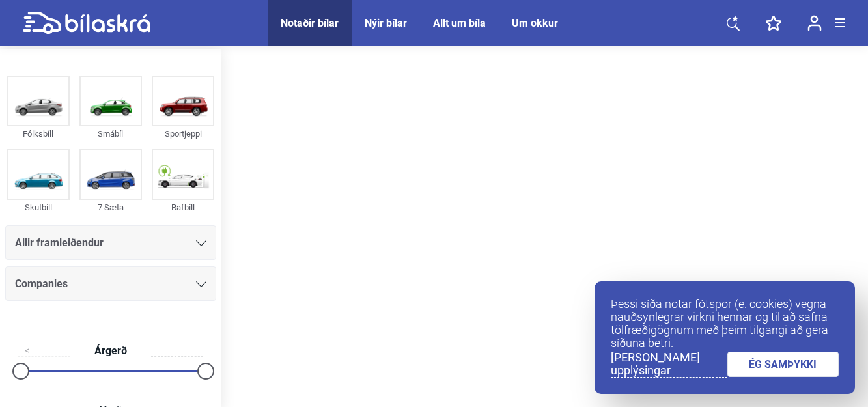 This screenshot has width=868, height=407. I want to click on div: Um okkur, so click(534, 23).